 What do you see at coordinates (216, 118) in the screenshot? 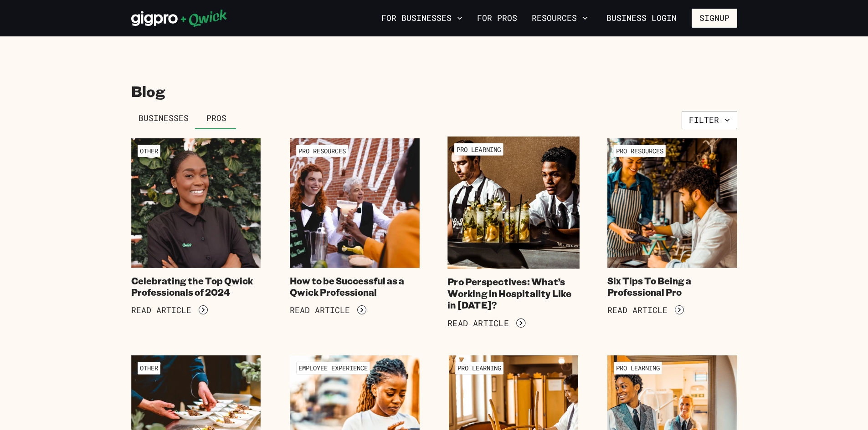
I see `span: Pros` at bounding box center [216, 118].